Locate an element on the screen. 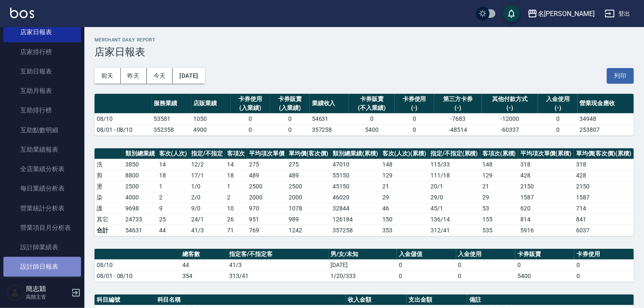 Image resolution: width=644 pixels, height=308 pixels. td: 洗 is located at coordinates (109, 165).